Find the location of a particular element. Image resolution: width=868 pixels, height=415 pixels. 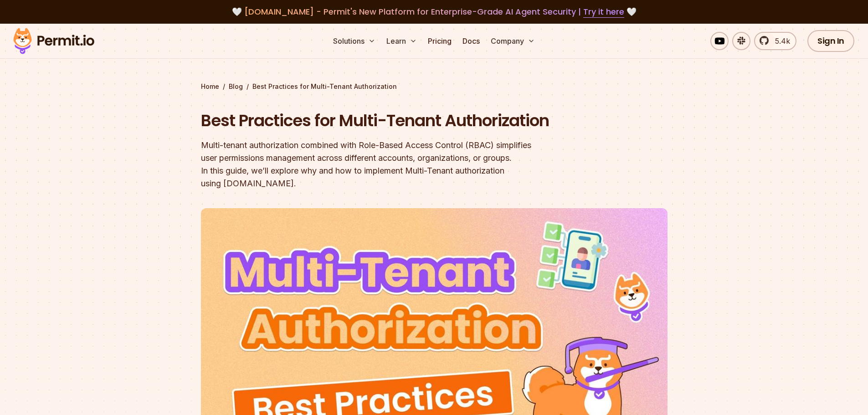

button: Company is located at coordinates (512, 41).